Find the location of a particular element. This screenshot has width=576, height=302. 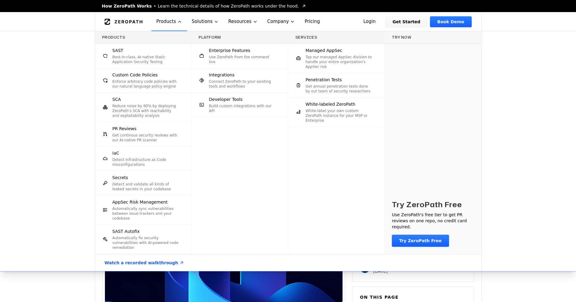

a: IaCDetect Infrastructure as Code misconfigurations is located at coordinates (143, 159).